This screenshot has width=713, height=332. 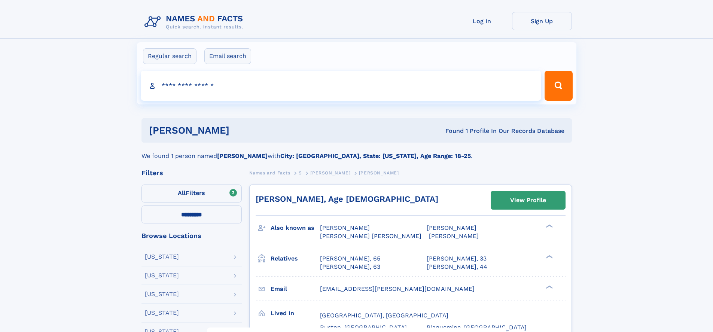 What do you see at coordinates (451, 131) in the screenshot?
I see `div: Found 1 Profile In Our Records Database` at bounding box center [451, 131].